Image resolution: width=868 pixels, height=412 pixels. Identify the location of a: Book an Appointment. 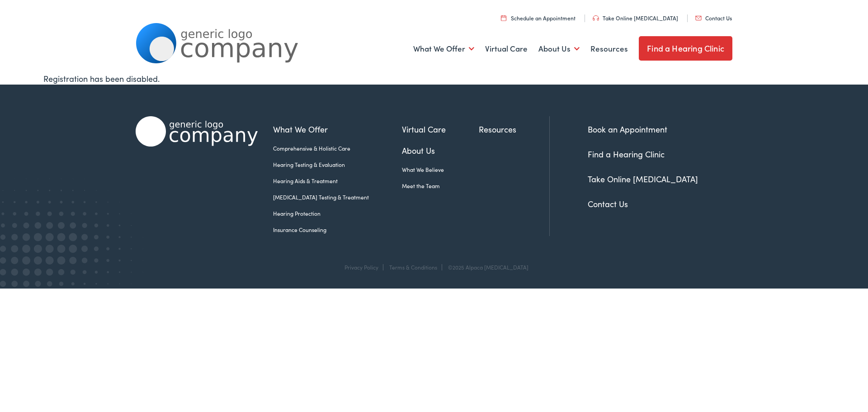
(628, 129).